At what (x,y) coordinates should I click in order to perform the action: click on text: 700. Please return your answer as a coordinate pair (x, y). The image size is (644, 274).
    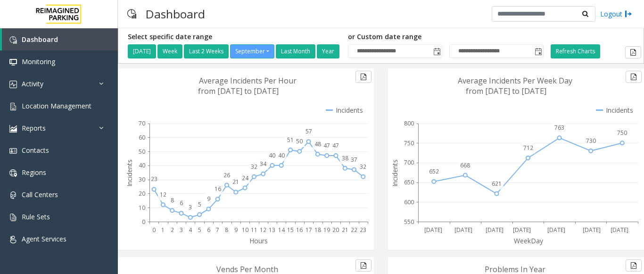
    Looking at the image, I should click on (409, 162).